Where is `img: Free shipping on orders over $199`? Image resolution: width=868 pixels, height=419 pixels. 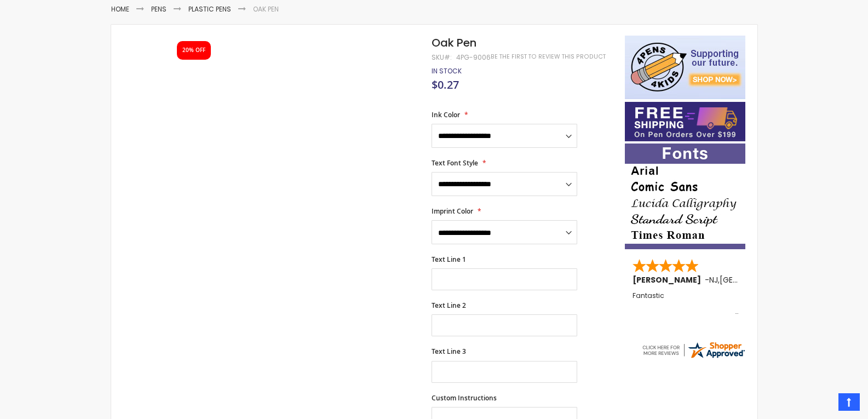 img: Free shipping on orders over $199 is located at coordinates (685, 122).